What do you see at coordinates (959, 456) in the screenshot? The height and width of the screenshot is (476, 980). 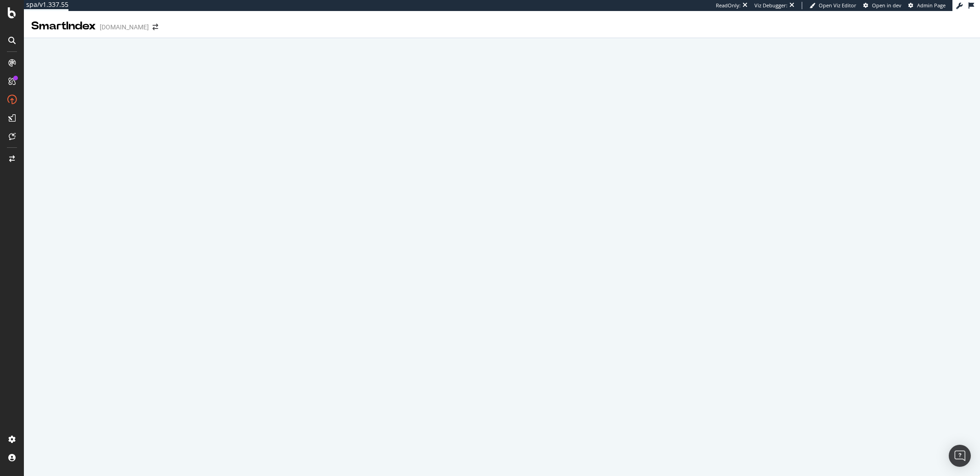 I see `div: Open Intercom Messenger` at bounding box center [959, 456].